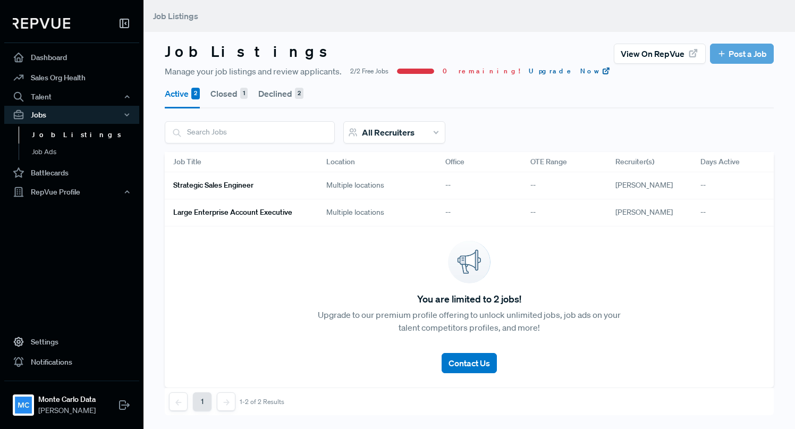 The width and height of the screenshot is (795, 429). What do you see at coordinates (653, 54) in the screenshot?
I see `span: View on RepVue` at bounding box center [653, 54].